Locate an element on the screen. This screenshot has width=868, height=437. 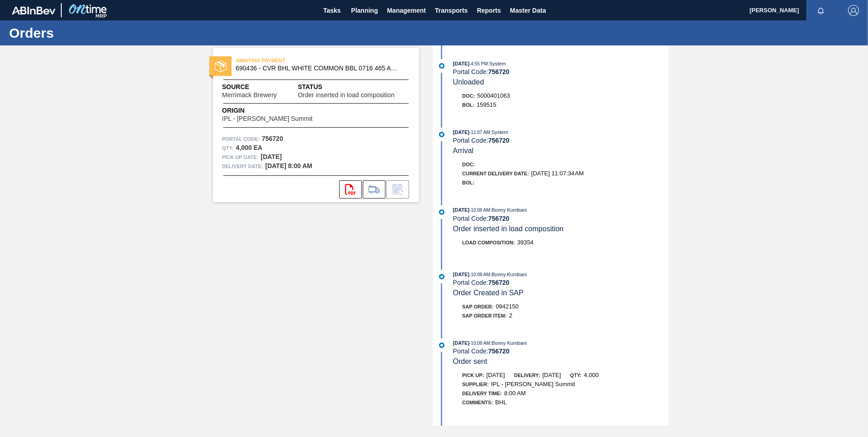
span: Planning is located at coordinates (364, 10).